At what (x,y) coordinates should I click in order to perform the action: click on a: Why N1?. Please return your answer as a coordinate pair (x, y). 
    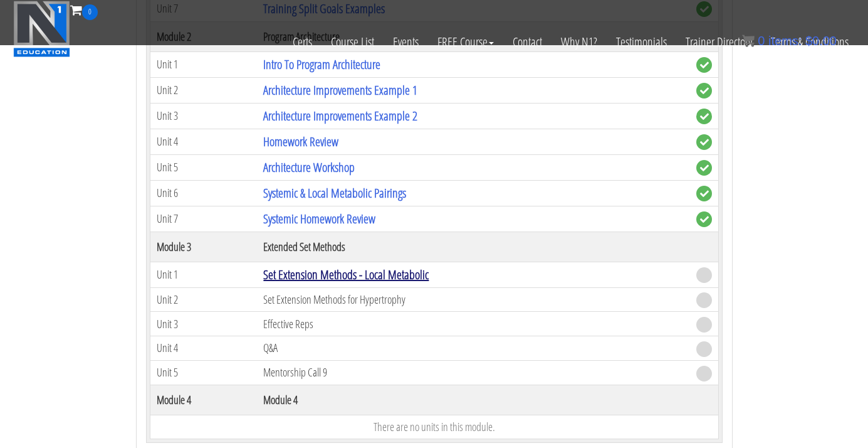
    Looking at the image, I should click on (579, 42).